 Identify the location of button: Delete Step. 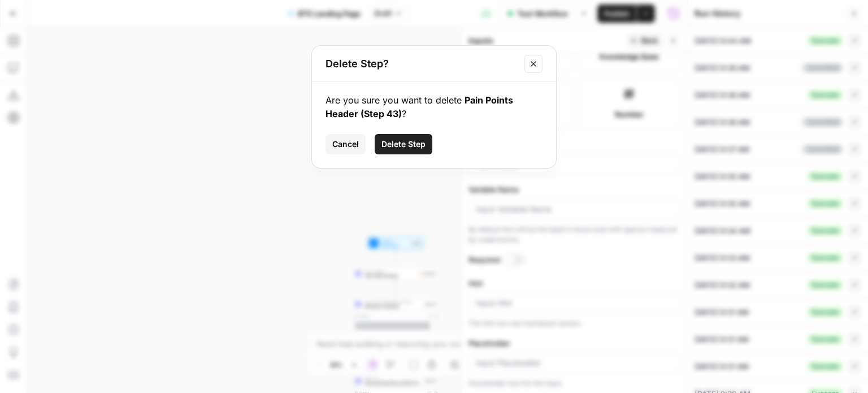
(403, 144).